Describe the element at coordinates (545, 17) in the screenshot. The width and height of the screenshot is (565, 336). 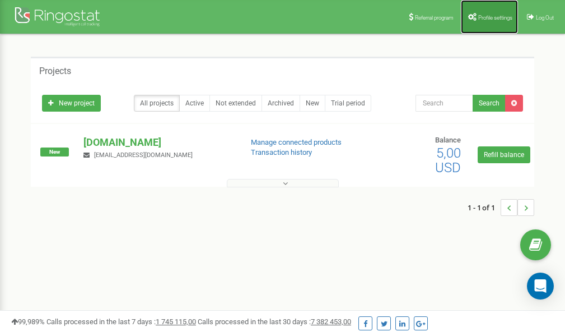
I see `span: Log Out` at that location.